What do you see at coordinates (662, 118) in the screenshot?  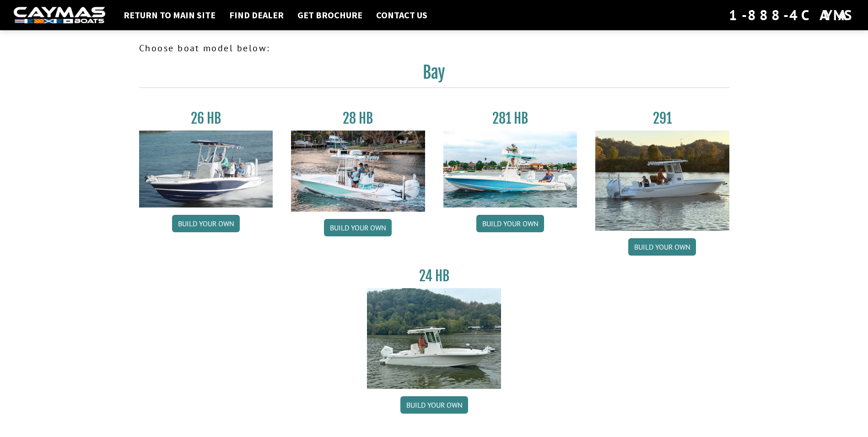 I see `h3: 291` at bounding box center [662, 118].